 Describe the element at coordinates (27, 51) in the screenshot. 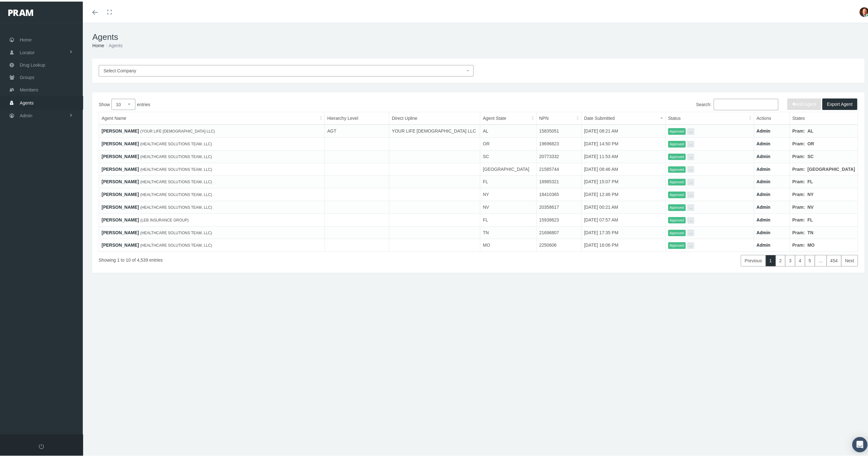

I see `span: Locator` at that location.